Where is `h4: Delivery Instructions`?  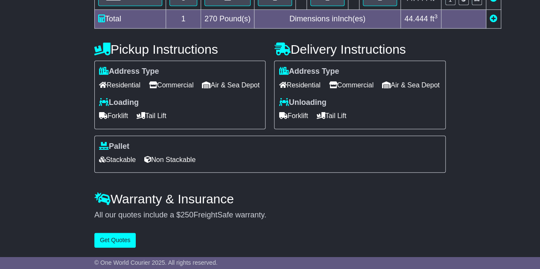 h4: Delivery Instructions is located at coordinates (360, 49).